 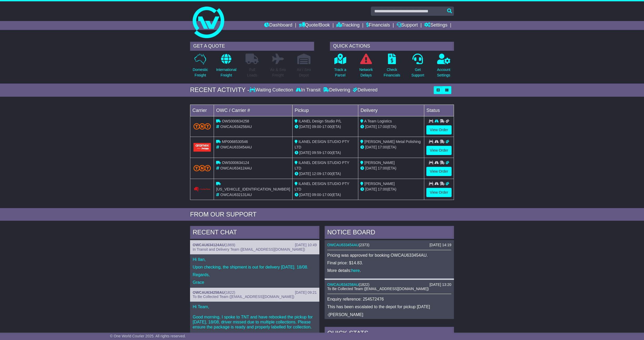 I want to click on p: Pricing was approved for booking OWCAU633454AU., so click(x=389, y=255).